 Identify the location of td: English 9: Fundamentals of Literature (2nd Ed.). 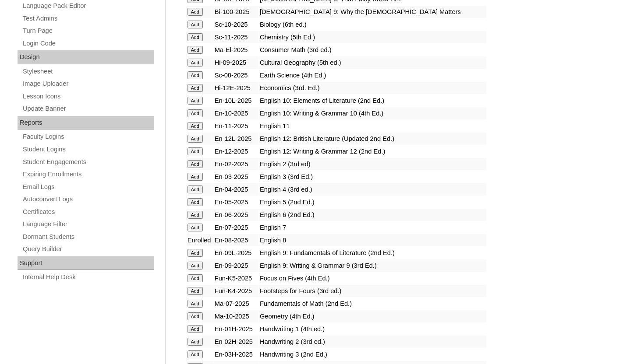
(372, 254).